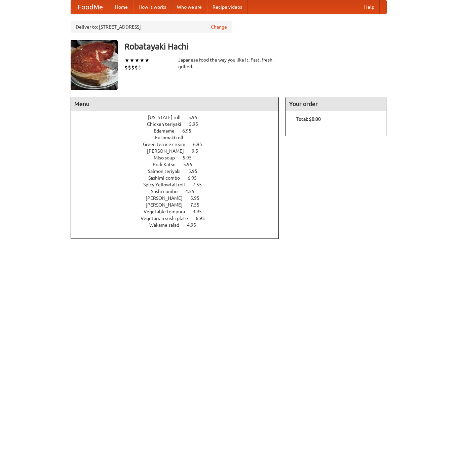 Image resolution: width=457 pixels, height=476 pixels. What do you see at coordinates (227, 7) in the screenshot?
I see `a: Recipe videos` at bounding box center [227, 7].